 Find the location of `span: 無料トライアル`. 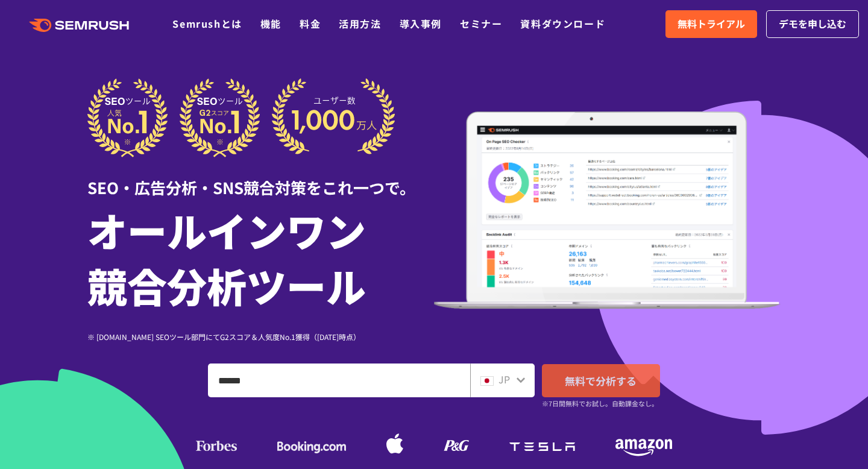

span: 無料トライアル is located at coordinates (711, 24).